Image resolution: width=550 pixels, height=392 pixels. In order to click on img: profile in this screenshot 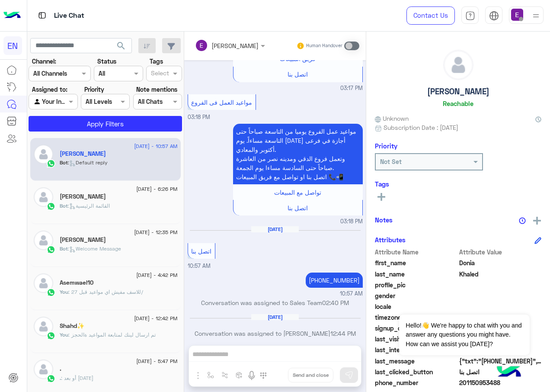, I will do `click(535, 15)`.